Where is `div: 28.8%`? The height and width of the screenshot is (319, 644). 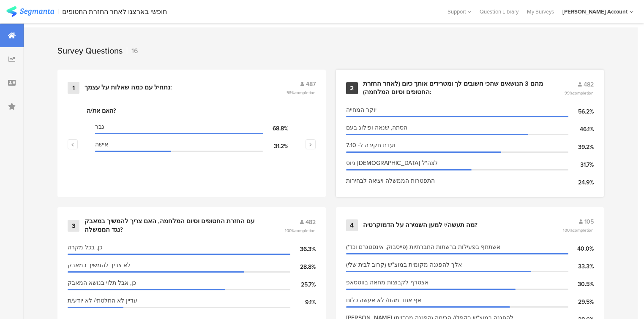 div: 28.8% is located at coordinates (303, 267).